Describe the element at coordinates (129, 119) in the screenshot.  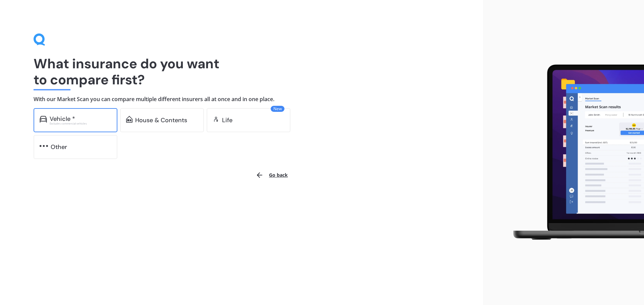
I see `img: home-and-contents.b802091223b8502ef2dd.svg` at that location.